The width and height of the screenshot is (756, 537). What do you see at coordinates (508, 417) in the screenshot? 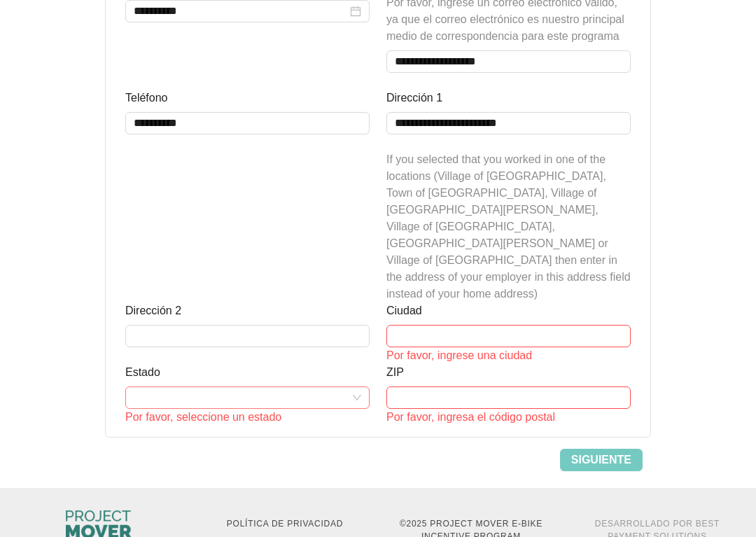
I see `div: Por favor, ingresa el código postal` at bounding box center [508, 417].